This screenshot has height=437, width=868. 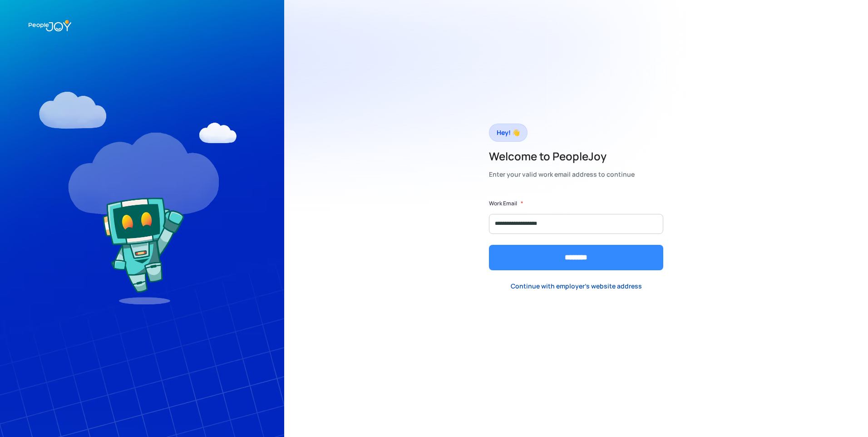 I want to click on form: Form, so click(x=576, y=234).